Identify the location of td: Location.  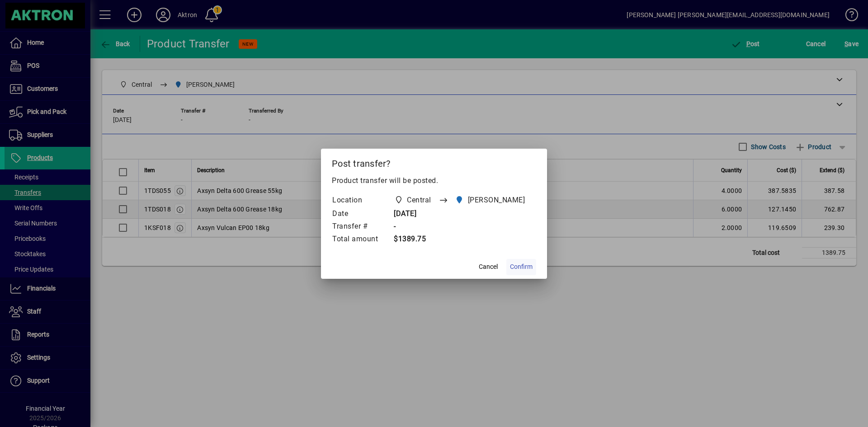
(359, 200).